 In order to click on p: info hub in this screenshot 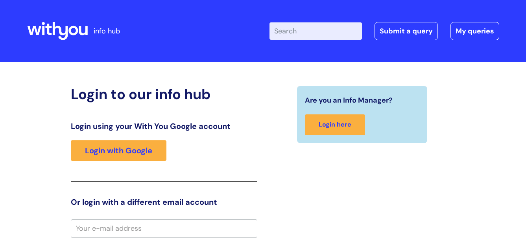, I will do `click(107, 31)`.